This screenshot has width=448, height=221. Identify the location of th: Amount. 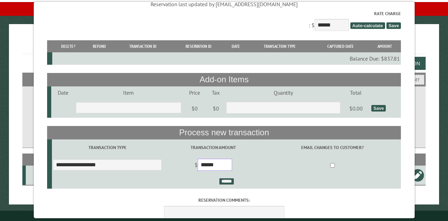
(384, 46).